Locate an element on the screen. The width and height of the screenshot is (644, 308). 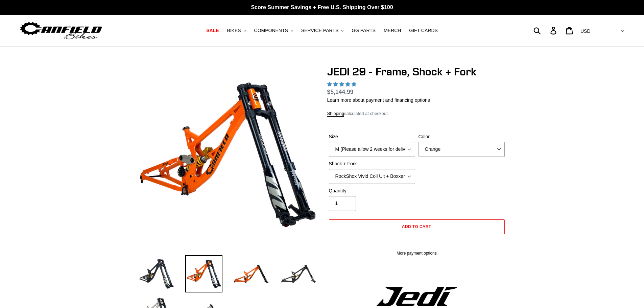
img: Canfield Bikes is located at coordinates (61, 30).